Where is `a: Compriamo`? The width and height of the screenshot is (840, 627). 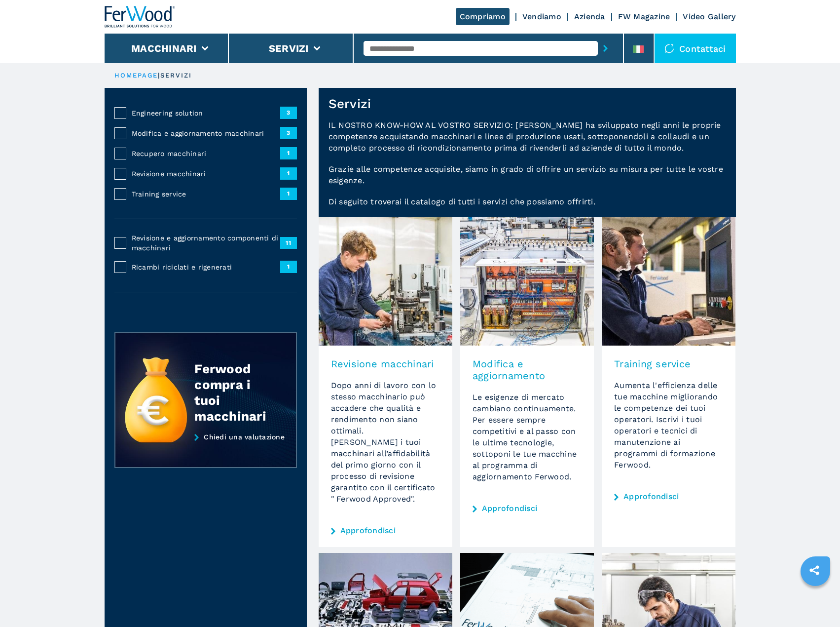 a: Compriamo is located at coordinates (482, 17).